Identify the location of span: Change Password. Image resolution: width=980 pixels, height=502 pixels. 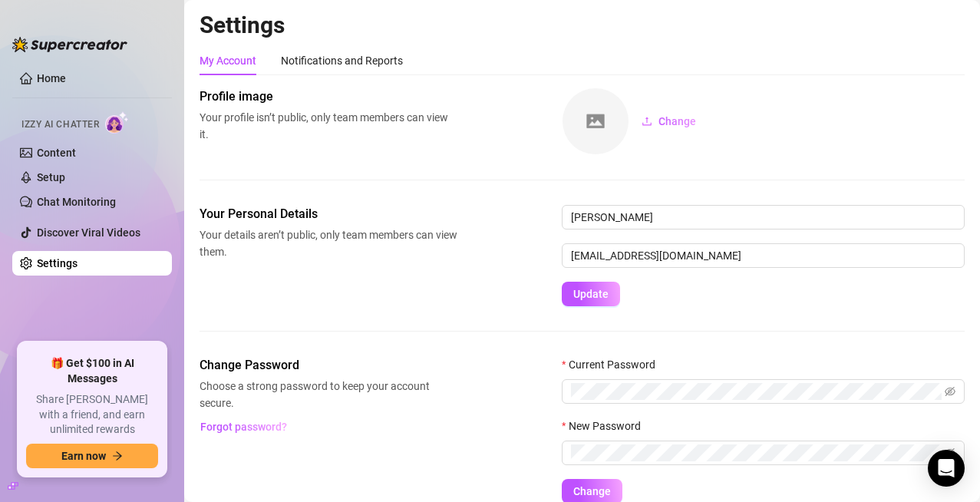
(329, 365).